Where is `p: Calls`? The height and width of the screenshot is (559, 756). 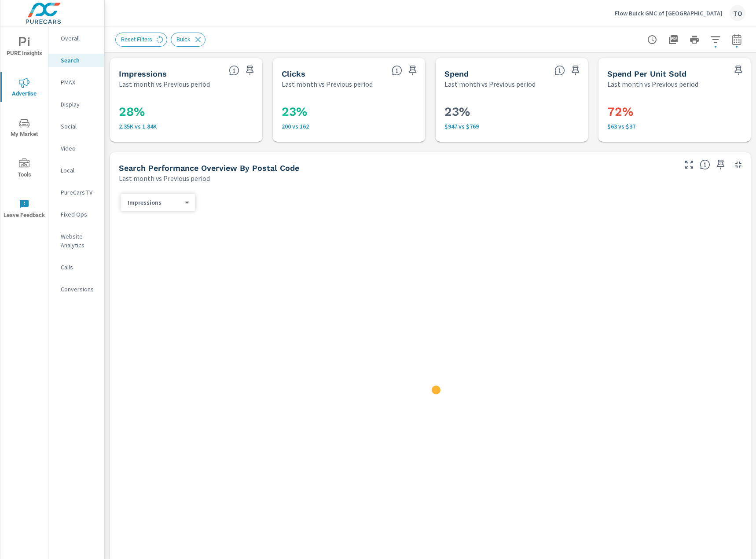 p: Calls is located at coordinates (79, 267).